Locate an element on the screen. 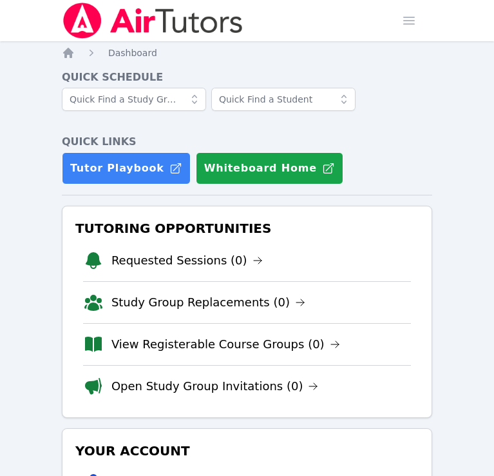 This screenshot has width=494, height=476. span: Dashboard is located at coordinates (133, 53).